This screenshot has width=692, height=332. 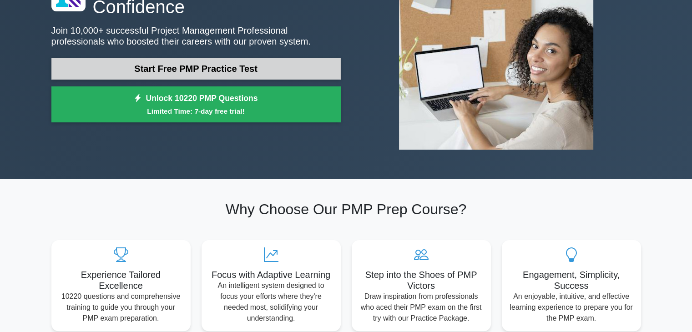 I want to click on h2: Why Choose Our PMP Prep Course?, so click(x=346, y=209).